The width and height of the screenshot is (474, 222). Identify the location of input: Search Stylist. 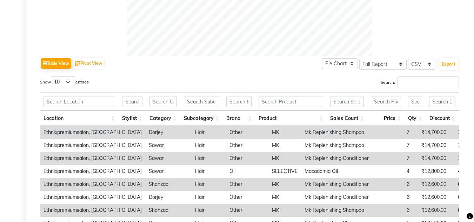
(132, 101).